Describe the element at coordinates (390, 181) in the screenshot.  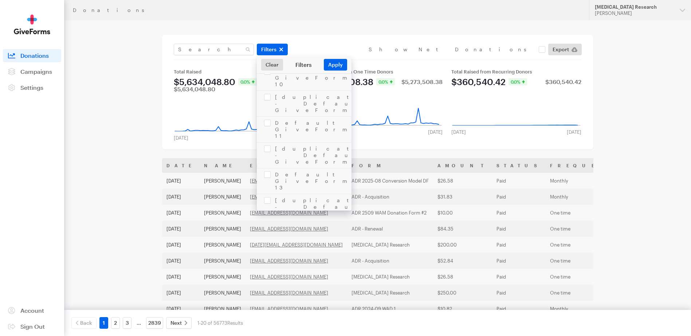
I see `td: ADR 2025-08 Conversion Model DF` at that location.